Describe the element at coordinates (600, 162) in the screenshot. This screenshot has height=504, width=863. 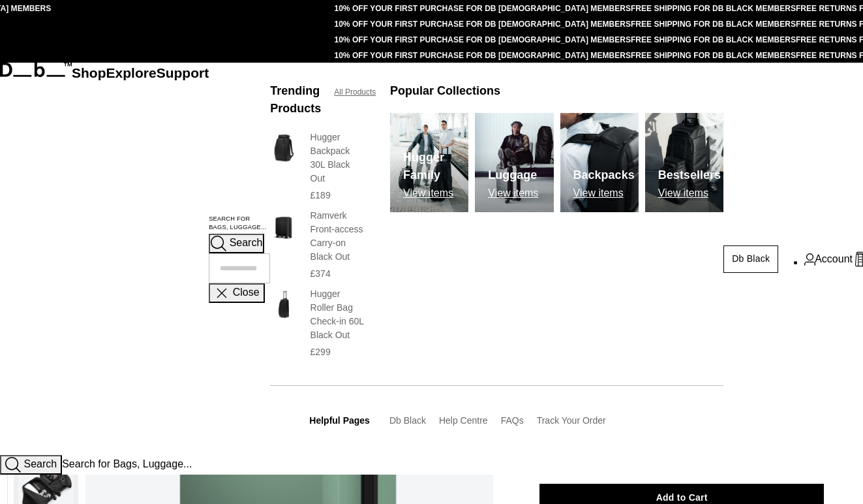
I see `a: Db Backpacks View items` at that location.